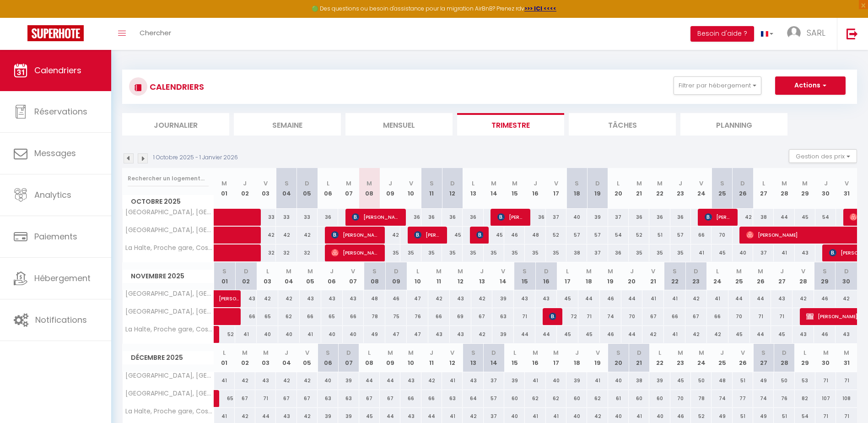  Describe the element at coordinates (55, 153) in the screenshot. I see `span: Messages` at that location.